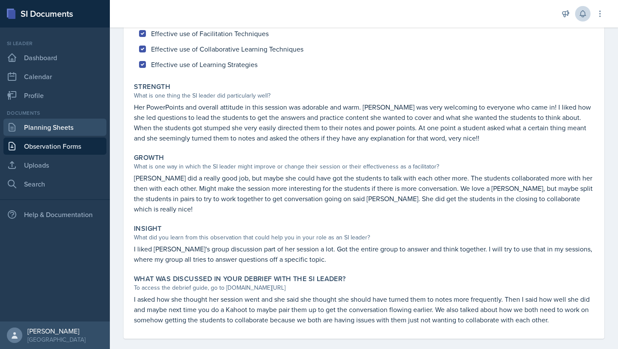  What do you see at coordinates (55, 95) in the screenshot?
I see `a: Profile` at bounding box center [55, 95].